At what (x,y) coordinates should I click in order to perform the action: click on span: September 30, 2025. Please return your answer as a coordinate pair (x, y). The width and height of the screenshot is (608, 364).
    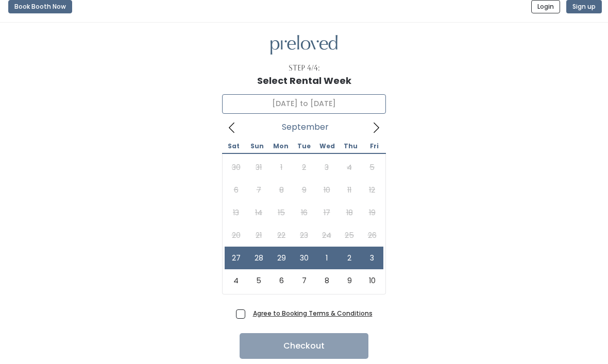
    Looking at the image, I should click on (304, 258).